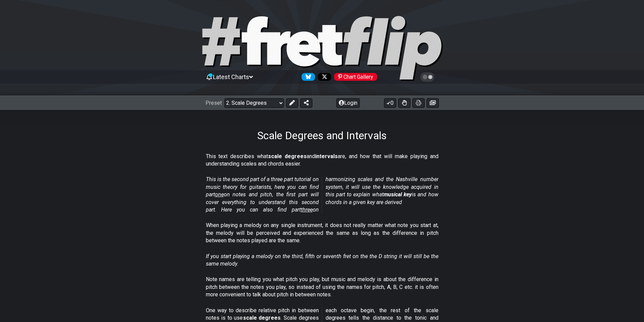 The width and height of the screenshot is (644, 322). Describe the element at coordinates (427, 77) in the screenshot. I see `span: Toggle light / dark theme` at that location.